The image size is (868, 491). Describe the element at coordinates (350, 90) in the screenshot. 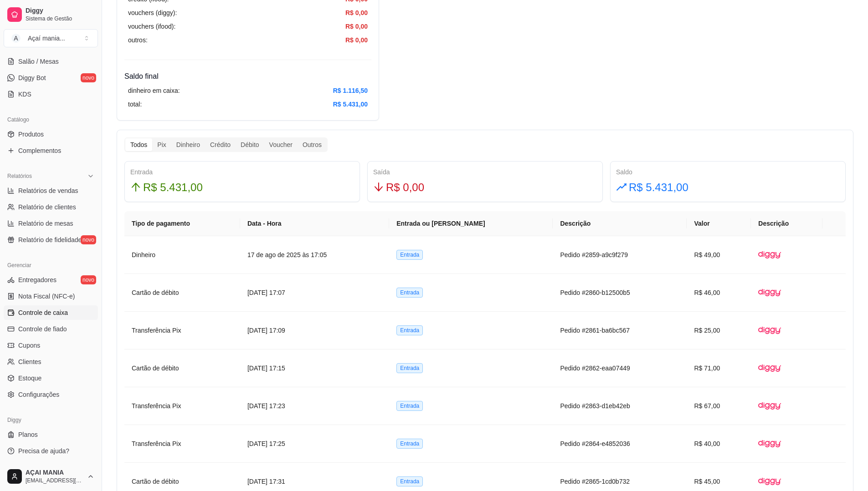

I see `article: R$ 1.116,50` at that location.